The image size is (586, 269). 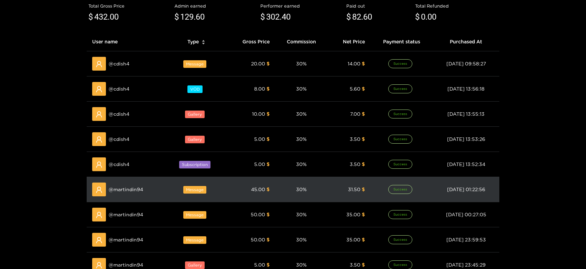 I want to click on span: 14.00, so click(x=354, y=63).